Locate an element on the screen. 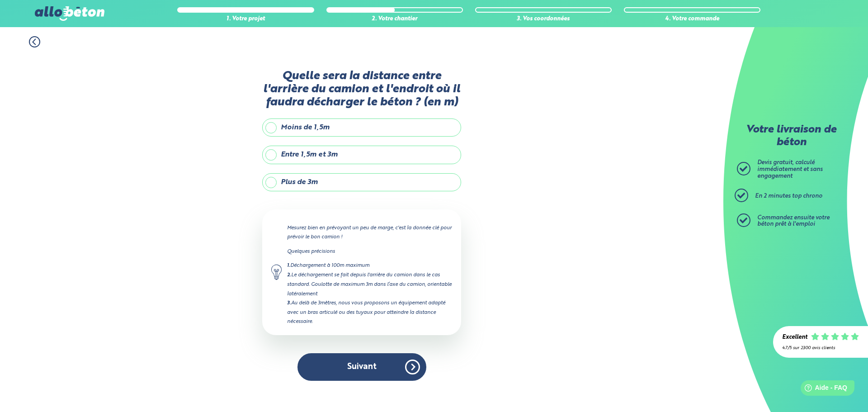 This screenshot has height=412, width=868. label: Plus de 3m is located at coordinates (362, 182).